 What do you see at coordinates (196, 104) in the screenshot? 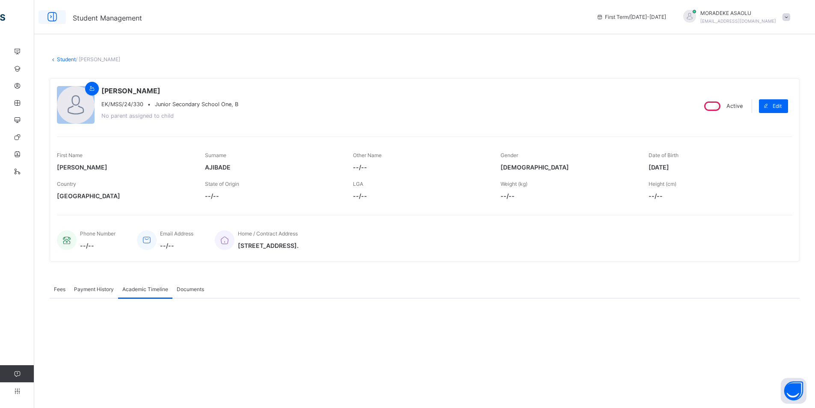
I see `span: Junior Secondary School One, B` at bounding box center [196, 104].